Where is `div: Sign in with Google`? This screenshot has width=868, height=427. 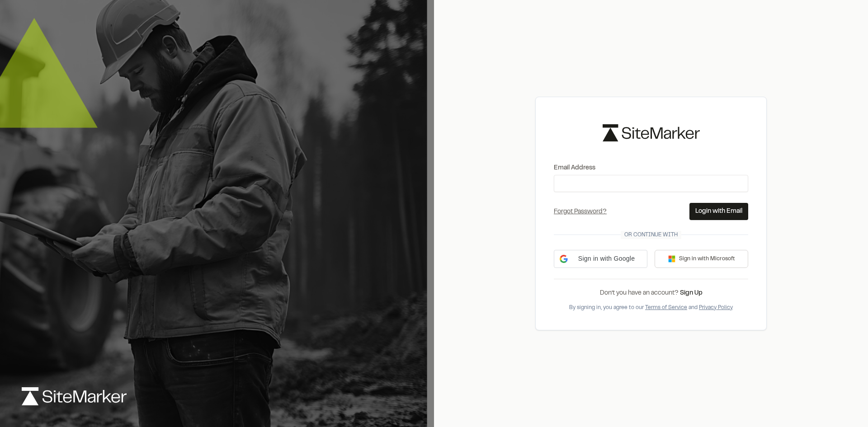 div: Sign in with Google is located at coordinates (601, 259).